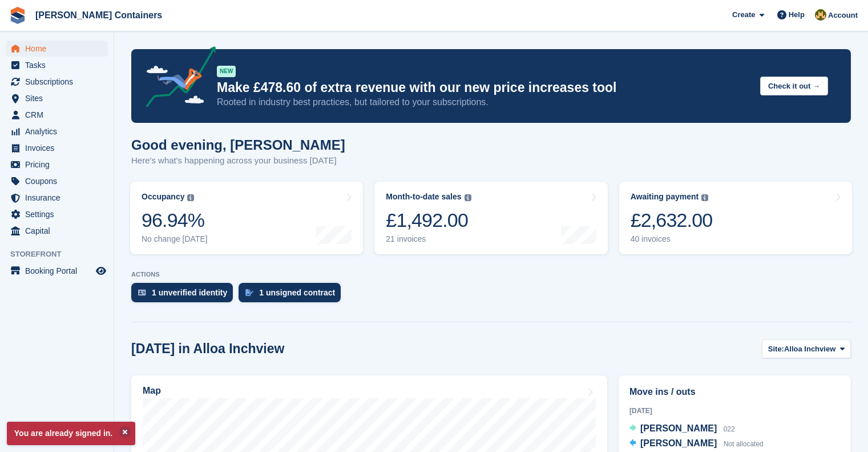 This screenshot has width=868, height=452. I want to click on img: verify_identity-adf6edd0f0f0b5bbfe63781bf79b02c33cf7c696d77639b501bdc392416b5a36.svg, so click(142, 292).